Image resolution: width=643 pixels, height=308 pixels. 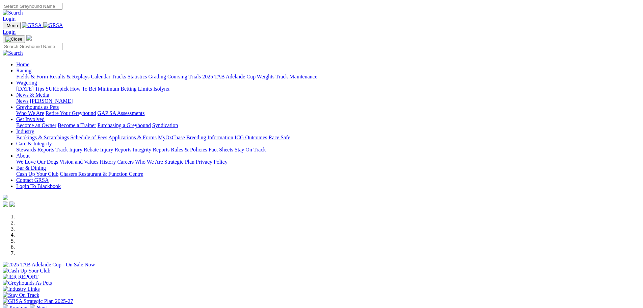 What do you see at coordinates (26, 270) in the screenshot?
I see `img: Cash Up Your Club` at bounding box center [26, 270].